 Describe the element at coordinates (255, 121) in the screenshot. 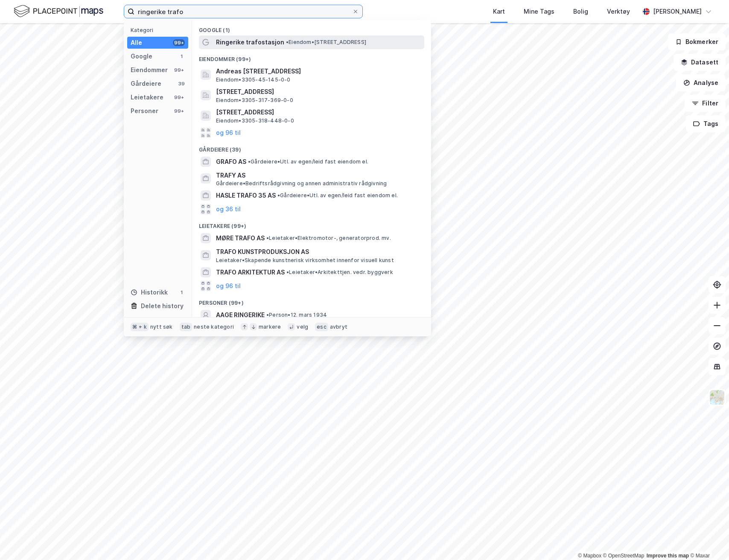

I see `span: Eiendom • 3305-318-448-0-0` at that location.